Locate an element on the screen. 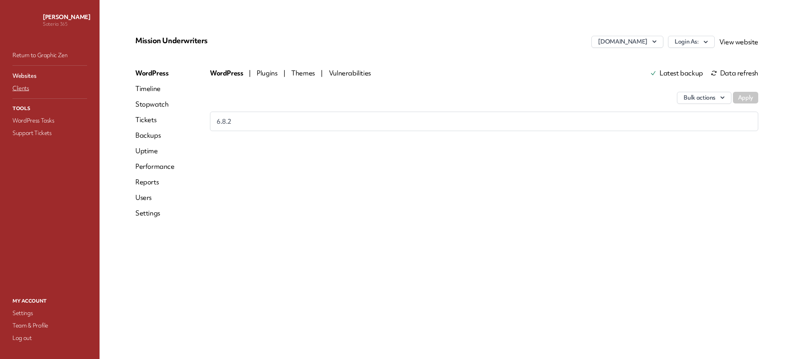  a: Websites is located at coordinates (50, 76).